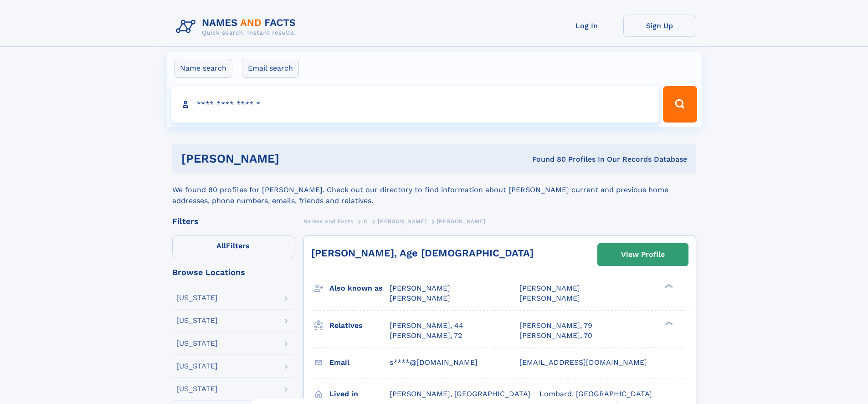 The width and height of the screenshot is (868, 404). What do you see at coordinates (328, 221) in the screenshot?
I see `a: Names and Facts` at bounding box center [328, 221].